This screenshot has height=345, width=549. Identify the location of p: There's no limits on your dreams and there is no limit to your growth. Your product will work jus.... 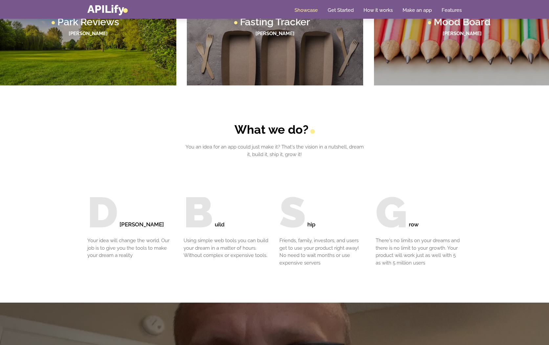
(419, 252).